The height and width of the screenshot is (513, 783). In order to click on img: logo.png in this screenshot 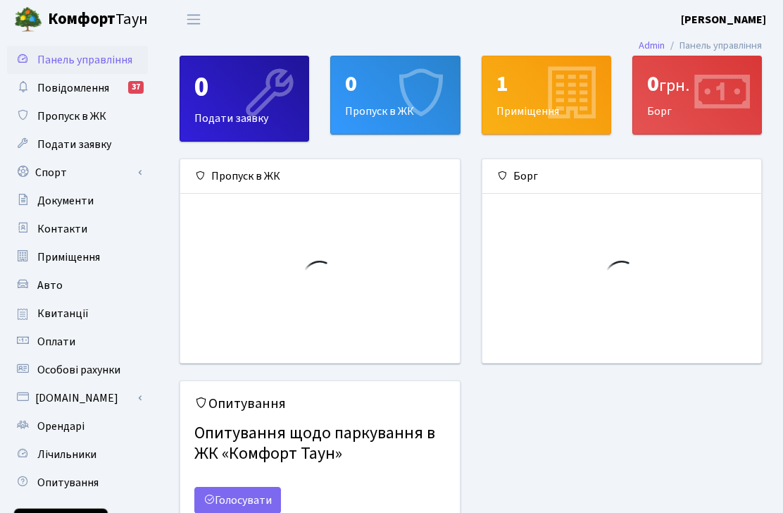, I will do `click(28, 20)`.